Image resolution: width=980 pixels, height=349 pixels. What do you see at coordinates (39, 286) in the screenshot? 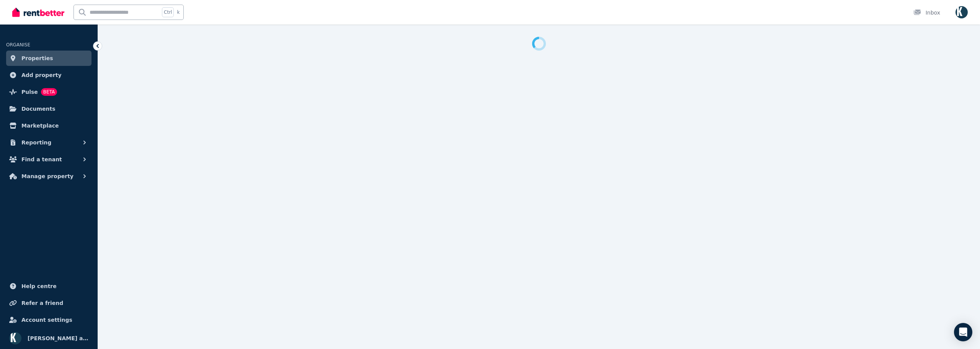
I see `span: Help centre` at bounding box center [39, 286].